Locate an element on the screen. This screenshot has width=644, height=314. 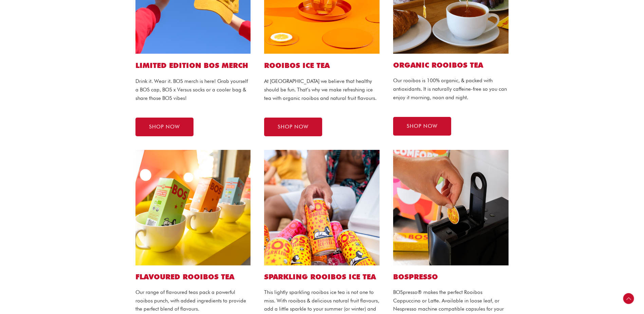
p: Drink it. Wear it. BOS merch is here! Grab yourself a BOS cap, BOS x Versus socks or a cooler bag... is located at coordinates (193, 90).